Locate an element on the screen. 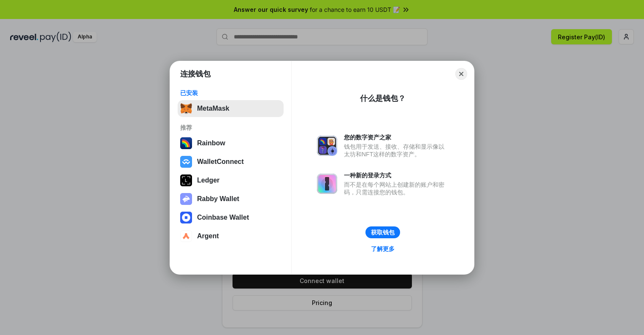 This screenshot has width=644, height=335. div: 已安装 is located at coordinates (231, 93).